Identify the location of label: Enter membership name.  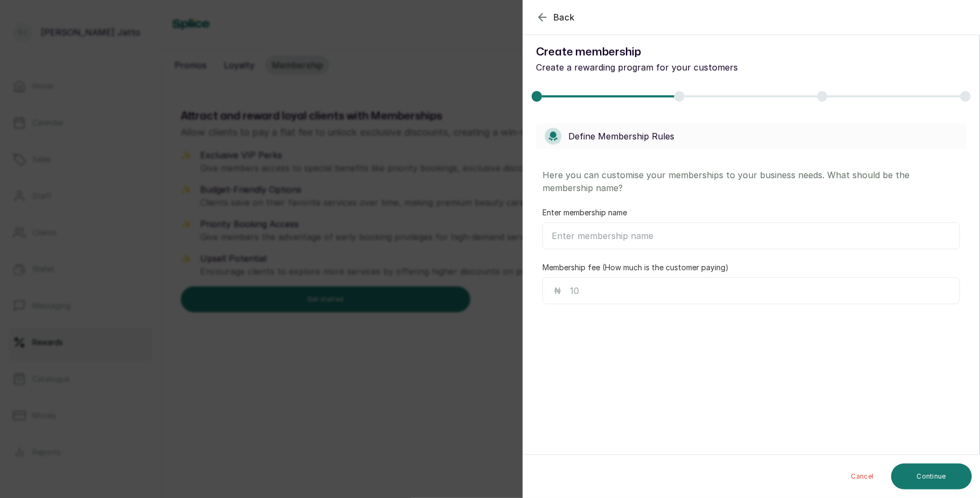
(584, 212).